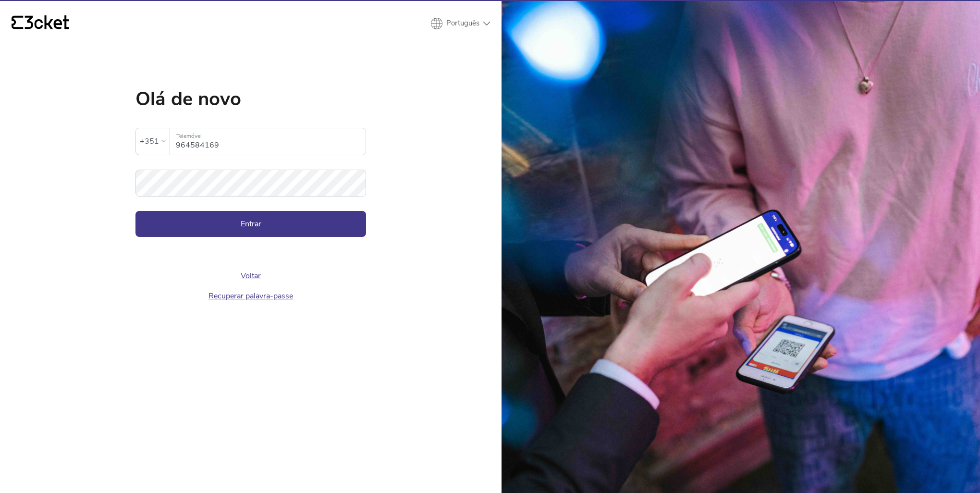 The width and height of the screenshot is (980, 493). I want to click on a: Recuperar palavra-passe, so click(251, 296).